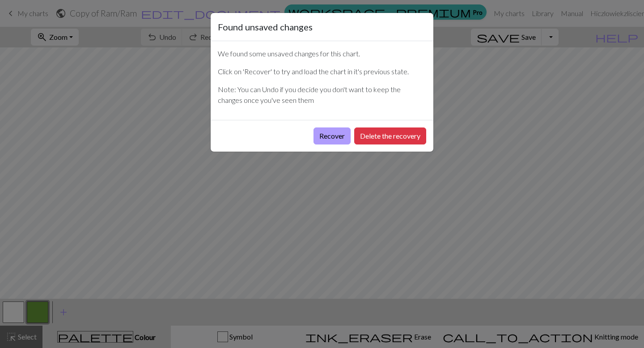  What do you see at coordinates (322, 53) in the screenshot?
I see `p: We found some unsaved changes for this chart.` at bounding box center [322, 53].